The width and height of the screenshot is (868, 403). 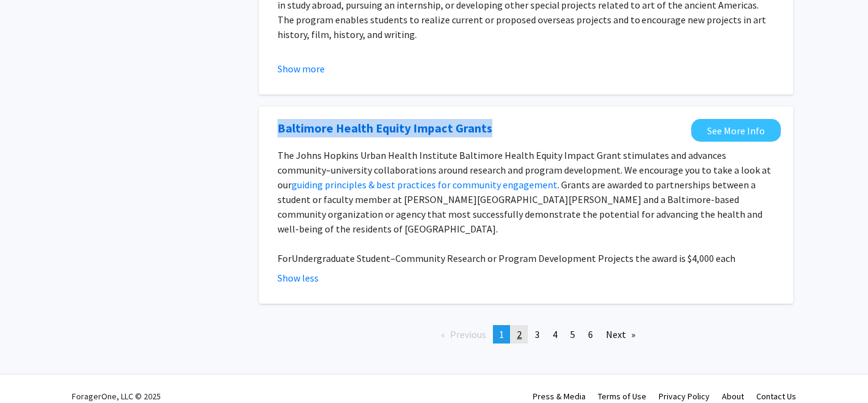 What do you see at coordinates (298, 278) in the screenshot?
I see `button: Show less` at bounding box center [298, 278].